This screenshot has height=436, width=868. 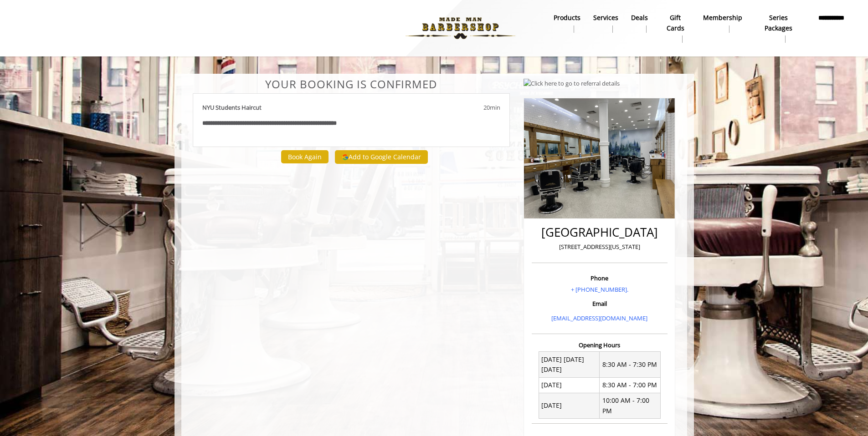 I want to click on div: 20min, so click(x=455, y=107).